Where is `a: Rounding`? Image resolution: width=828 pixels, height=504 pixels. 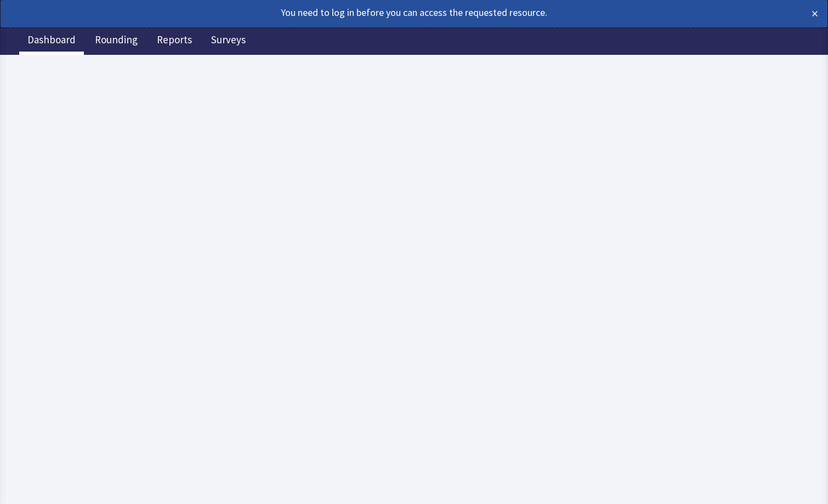
a: Rounding is located at coordinates (116, 41).